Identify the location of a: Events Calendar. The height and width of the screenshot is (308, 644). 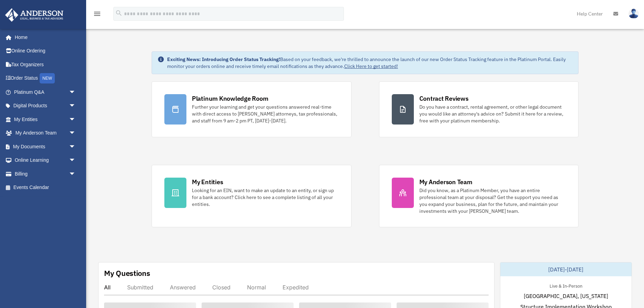
(45, 188).